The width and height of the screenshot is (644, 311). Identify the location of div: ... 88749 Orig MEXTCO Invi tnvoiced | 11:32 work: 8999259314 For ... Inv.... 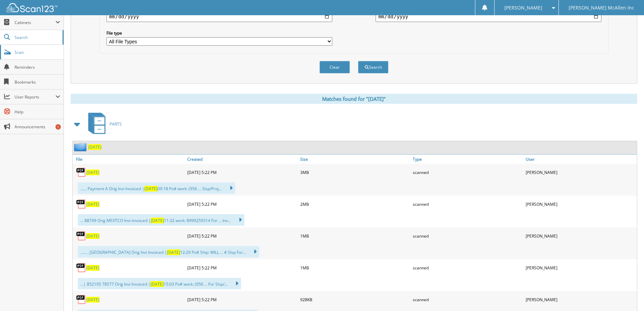
(161, 220).